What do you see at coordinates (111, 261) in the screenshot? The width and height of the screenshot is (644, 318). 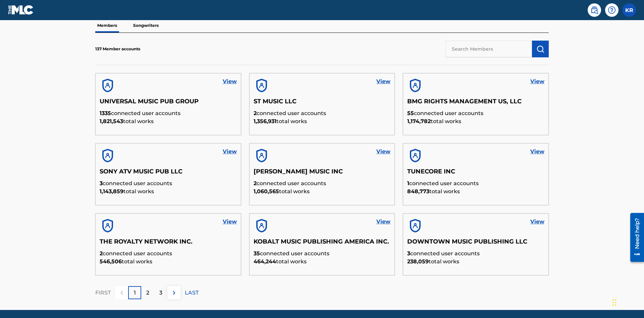 I see `span: 546,506` at bounding box center [111, 261].